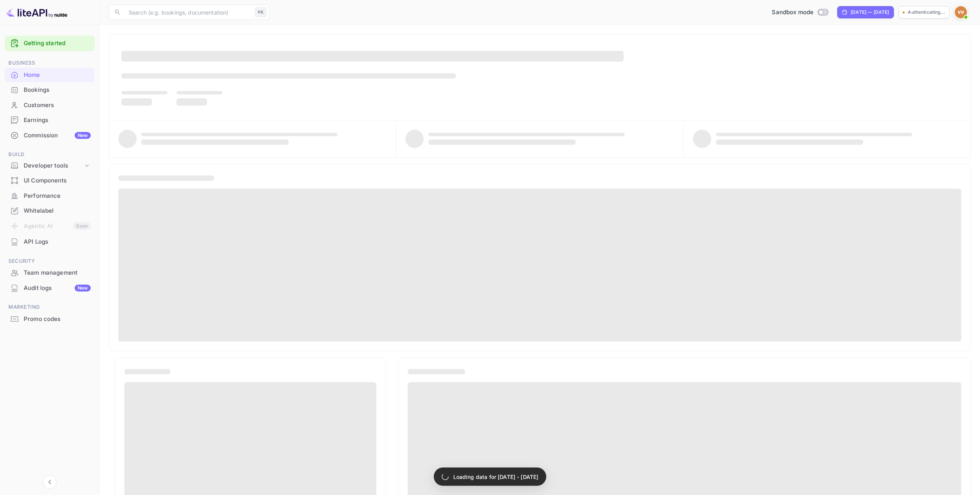 The width and height of the screenshot is (980, 495). What do you see at coordinates (50, 482) in the screenshot?
I see `button: Collapse navigation` at bounding box center [50, 482].